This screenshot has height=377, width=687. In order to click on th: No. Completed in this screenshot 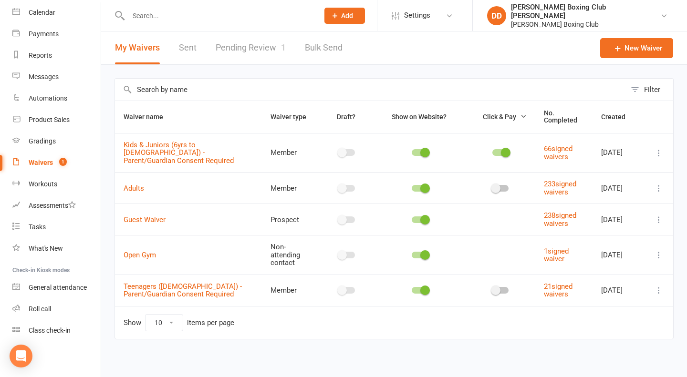, I will do `click(564, 117)`.